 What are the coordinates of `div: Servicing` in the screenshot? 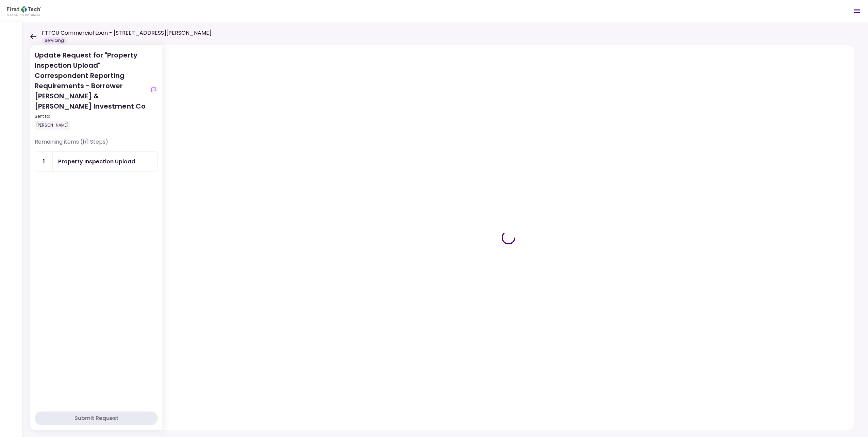 It's located at (54, 40).